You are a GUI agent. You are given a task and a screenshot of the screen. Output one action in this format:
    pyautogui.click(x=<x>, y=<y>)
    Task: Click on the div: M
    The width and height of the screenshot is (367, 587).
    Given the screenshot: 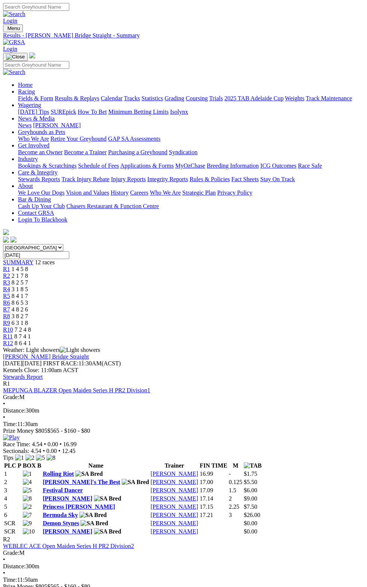 What is the action you would take?
    pyautogui.click(x=184, y=553)
    